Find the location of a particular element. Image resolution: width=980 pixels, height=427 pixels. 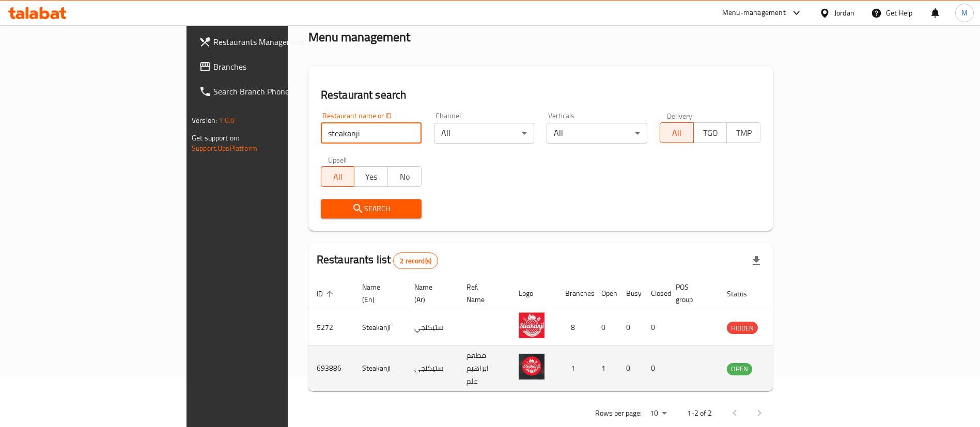

span: Yes is located at coordinates (371, 176).